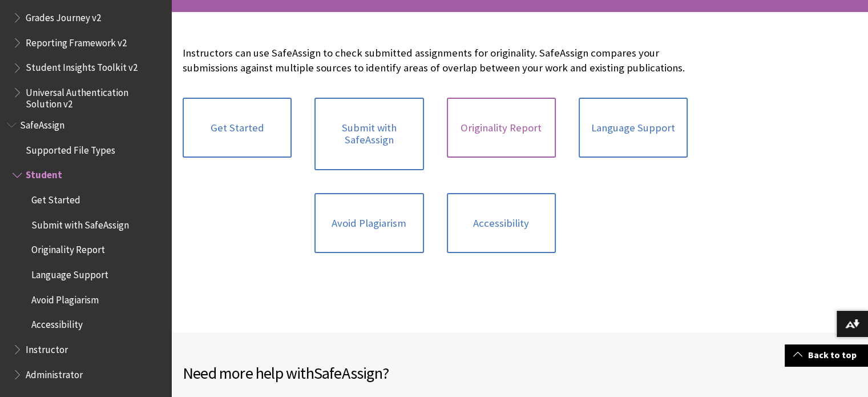  I want to click on span: Instructor, so click(47, 347).